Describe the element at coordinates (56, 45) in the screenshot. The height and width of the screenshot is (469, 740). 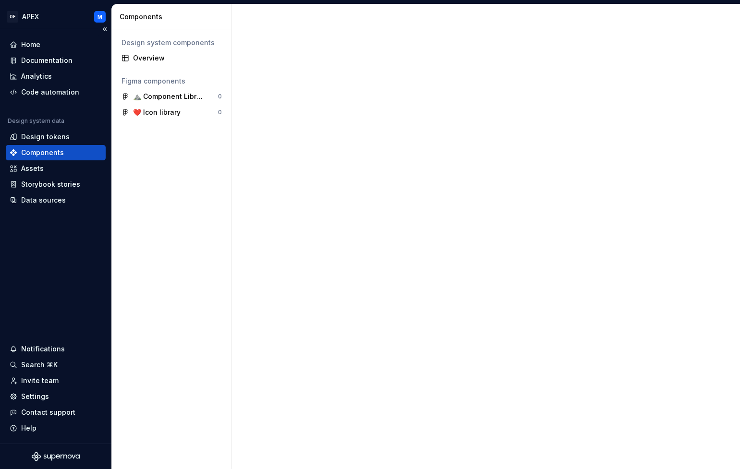
I see `a: Home` at that location.